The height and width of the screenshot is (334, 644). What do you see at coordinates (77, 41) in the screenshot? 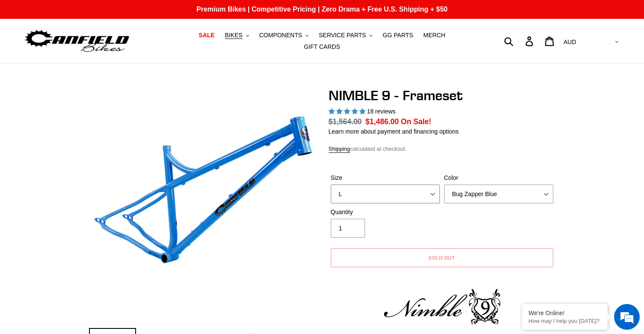
I see `img: Canfield Bikes` at bounding box center [77, 41].